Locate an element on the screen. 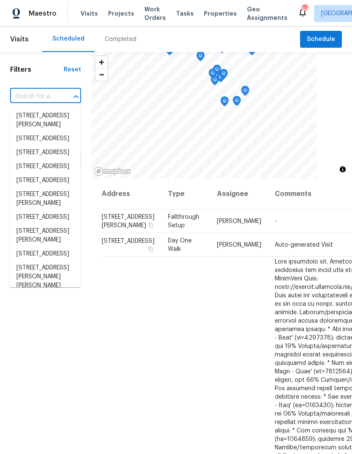 The width and height of the screenshot is (352, 454). span: Zoom in is located at coordinates (101, 62).